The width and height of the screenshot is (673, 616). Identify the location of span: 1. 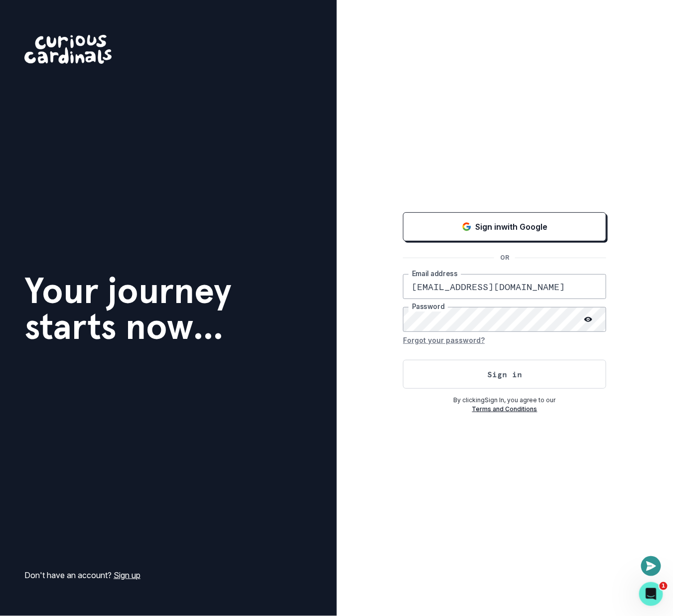
(664, 586).